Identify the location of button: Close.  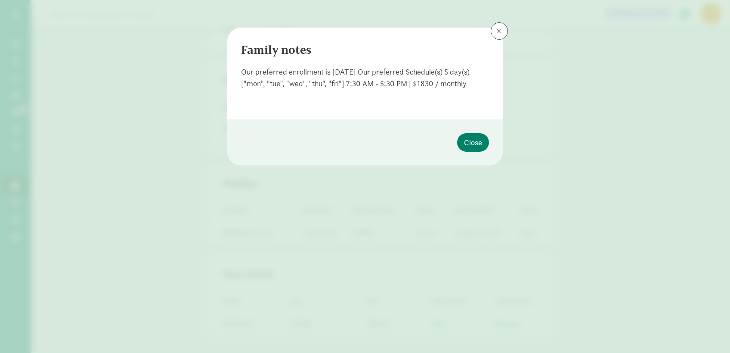
(473, 142).